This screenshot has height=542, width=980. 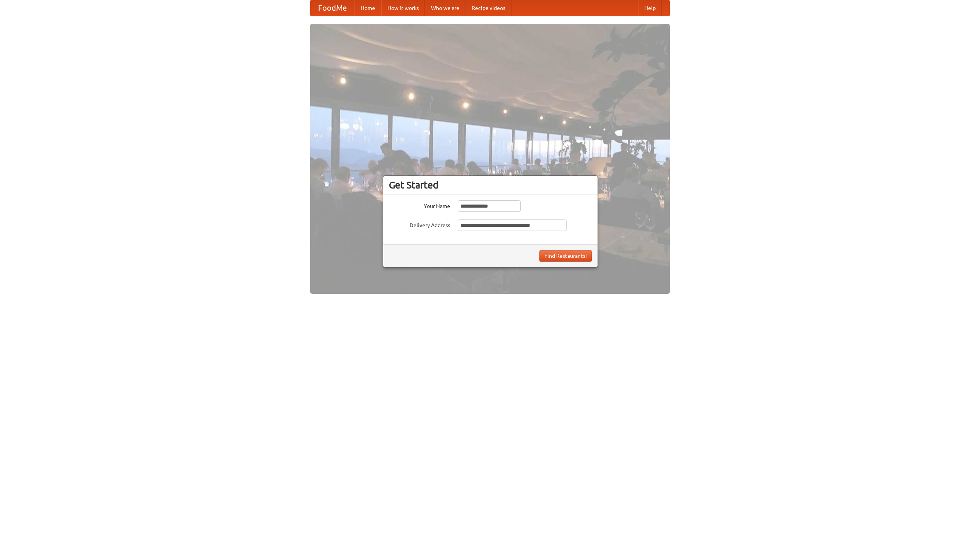 I want to click on a: Who we are, so click(x=445, y=8).